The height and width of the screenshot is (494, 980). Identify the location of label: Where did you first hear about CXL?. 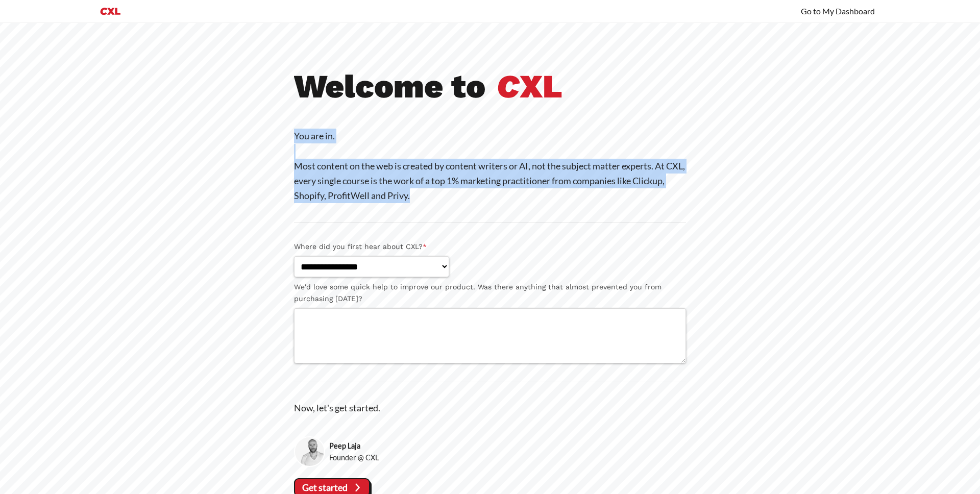
(490, 247).